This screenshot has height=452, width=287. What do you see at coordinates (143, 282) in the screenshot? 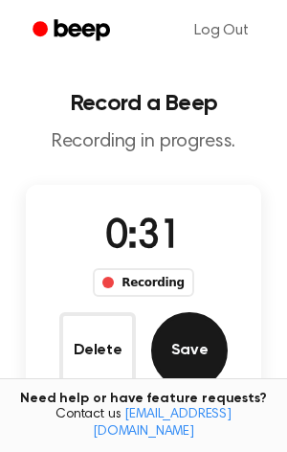
I see `div: Recording` at bounding box center [143, 282].